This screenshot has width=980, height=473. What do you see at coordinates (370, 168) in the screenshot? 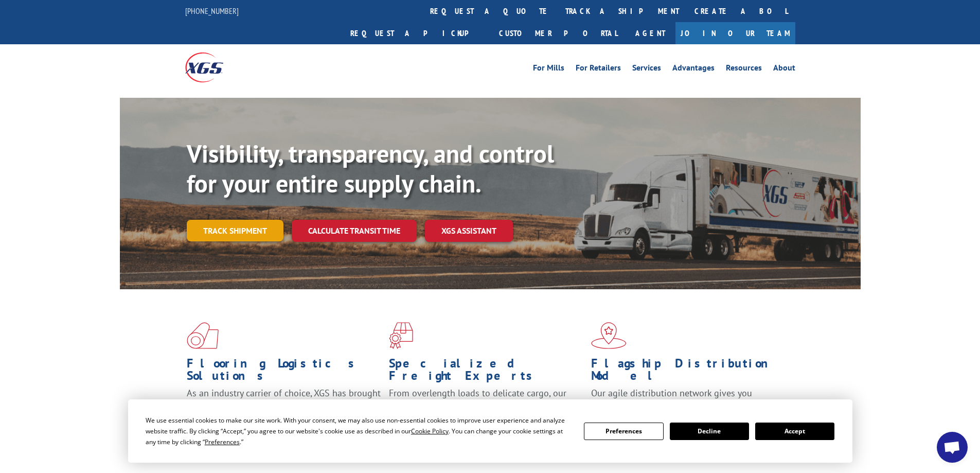
I see `b: Visibility, transparency, and control for your entire supply chain.` at bounding box center [370, 168].